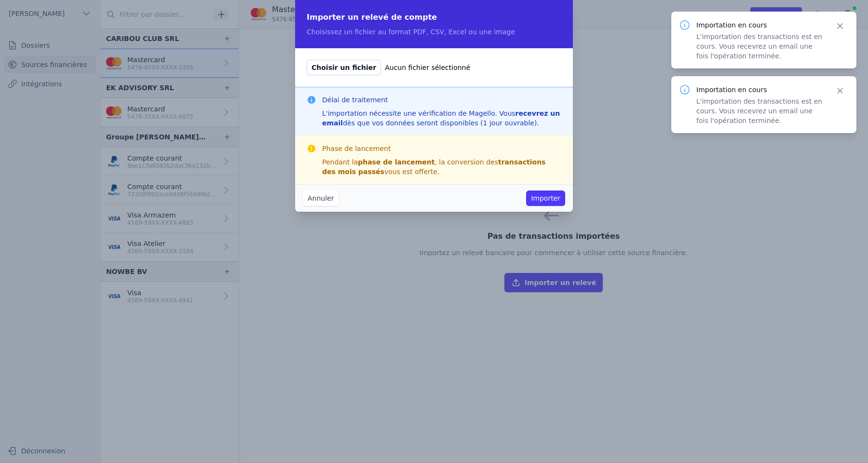 Image resolution: width=868 pixels, height=463 pixels. Describe the element at coordinates (396, 162) in the screenshot. I see `strong: phase de lancement` at that location.